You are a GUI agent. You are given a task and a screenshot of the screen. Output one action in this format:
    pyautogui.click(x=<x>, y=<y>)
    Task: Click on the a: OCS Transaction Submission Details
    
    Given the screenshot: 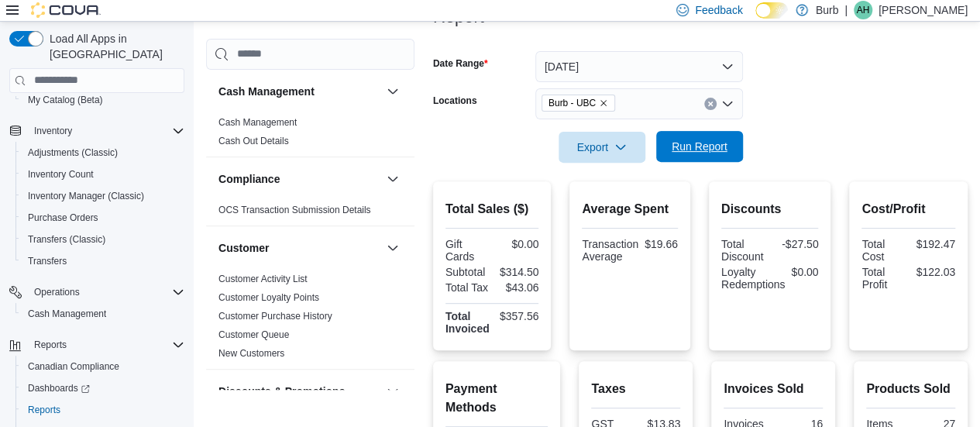 What is the action you would take?
    pyautogui.click(x=294, y=210)
    